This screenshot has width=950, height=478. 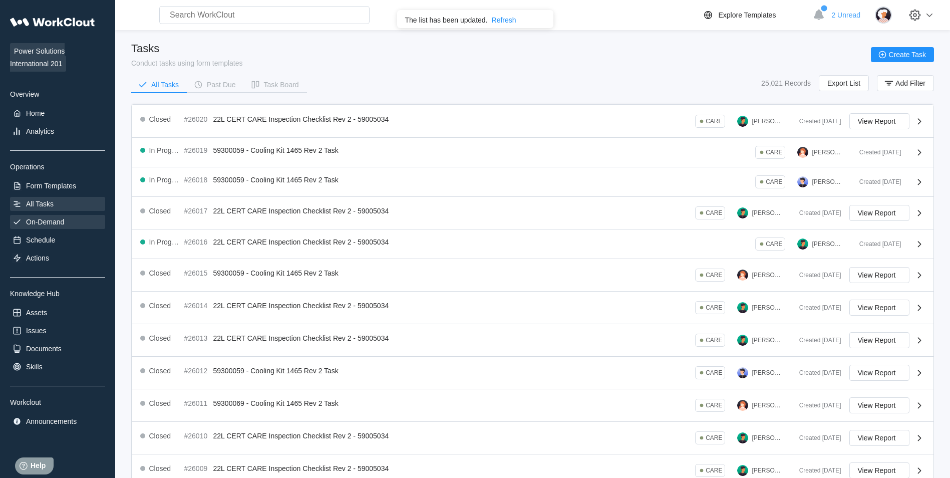 I want to click on a: Assets, so click(x=58, y=313).